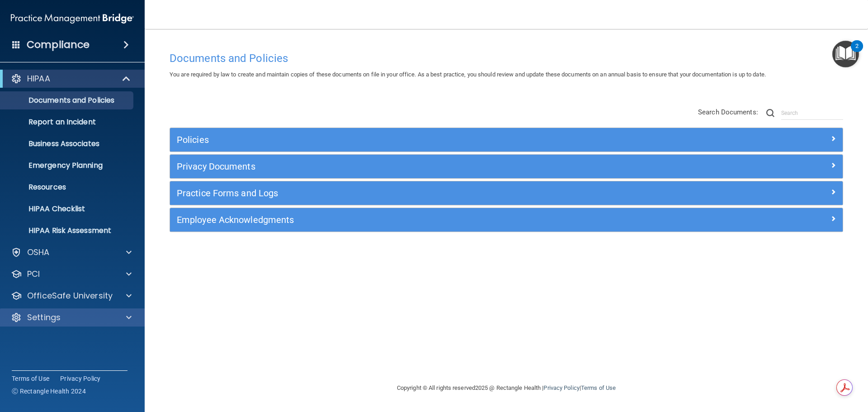 This screenshot has width=868, height=412. What do you see at coordinates (506, 220) in the screenshot?
I see `a: Employee Acknowledgments` at bounding box center [506, 220].